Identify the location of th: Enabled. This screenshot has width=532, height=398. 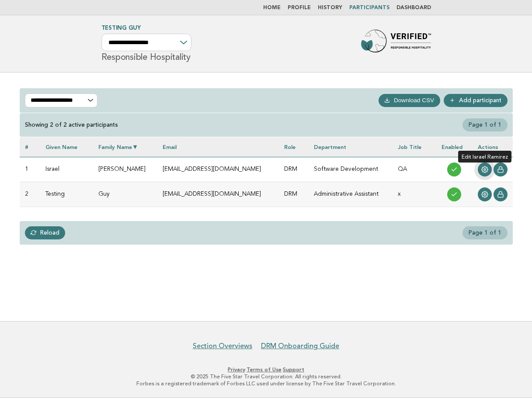
(454, 147).